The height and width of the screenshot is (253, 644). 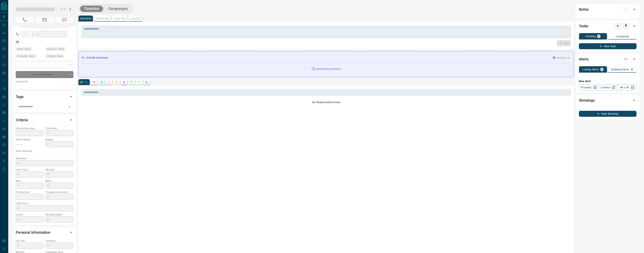 What do you see at coordinates (608, 46) in the screenshot?
I see `button: New Task` at bounding box center [608, 46].